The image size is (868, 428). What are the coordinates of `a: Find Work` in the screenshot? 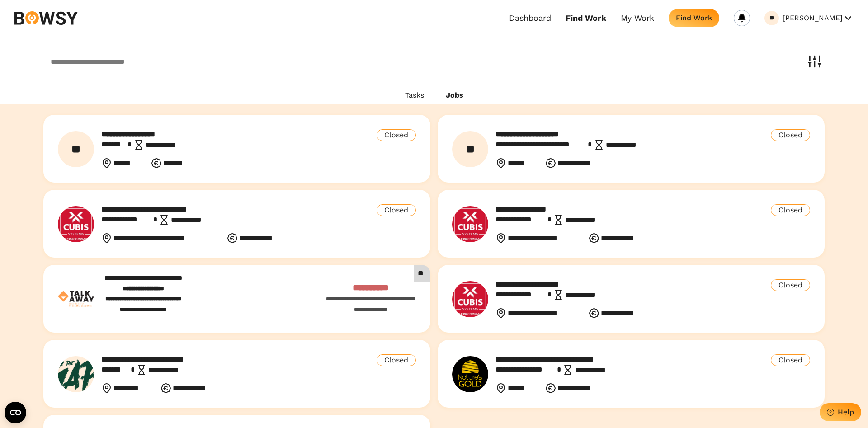 It's located at (586, 18).